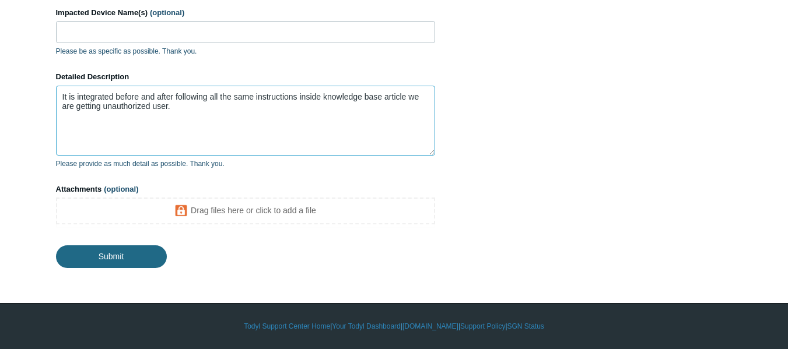  I want to click on a: Your Todyl Dashboard, so click(366, 327).